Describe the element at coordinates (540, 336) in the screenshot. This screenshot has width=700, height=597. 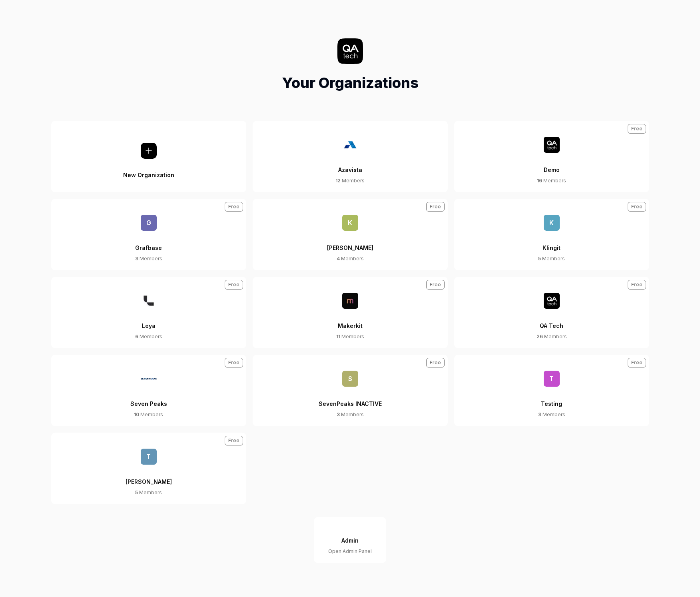
I see `span: 26` at that location.